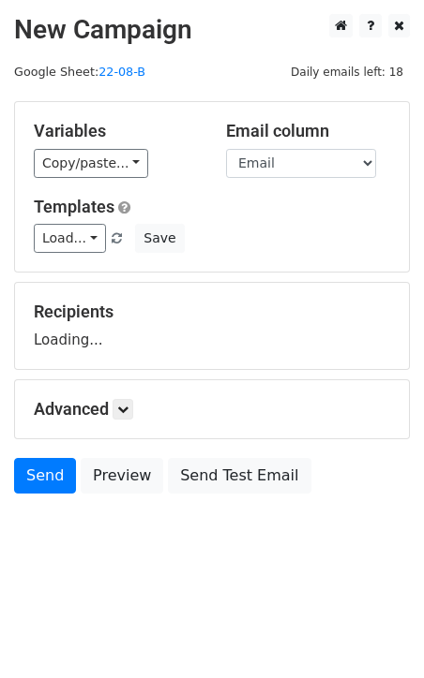 The image size is (424, 678). Describe the element at coordinates (91, 163) in the screenshot. I see `a: Copy/paste...` at that location.